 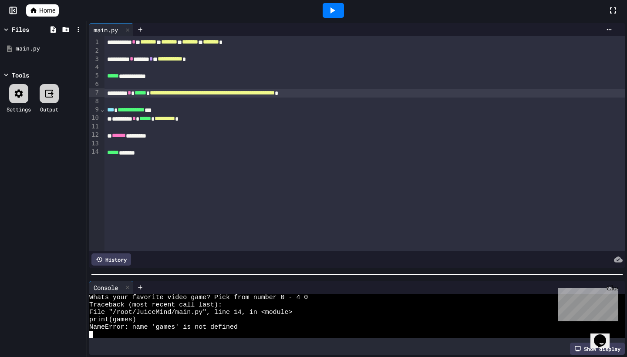 What do you see at coordinates (20, 75) in the screenshot?
I see `div: Tools` at bounding box center [20, 75].